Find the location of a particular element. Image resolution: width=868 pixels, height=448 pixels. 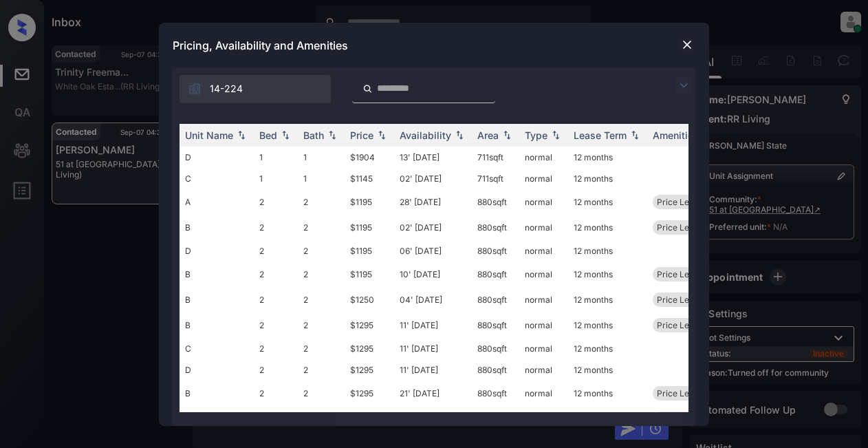

div: Amenities is located at coordinates (676, 135).